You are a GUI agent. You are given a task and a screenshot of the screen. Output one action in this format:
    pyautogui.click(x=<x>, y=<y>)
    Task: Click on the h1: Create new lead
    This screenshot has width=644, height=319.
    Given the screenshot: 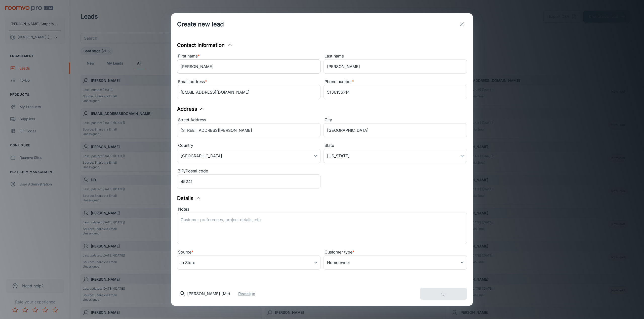 What is the action you would take?
    pyautogui.click(x=200, y=24)
    